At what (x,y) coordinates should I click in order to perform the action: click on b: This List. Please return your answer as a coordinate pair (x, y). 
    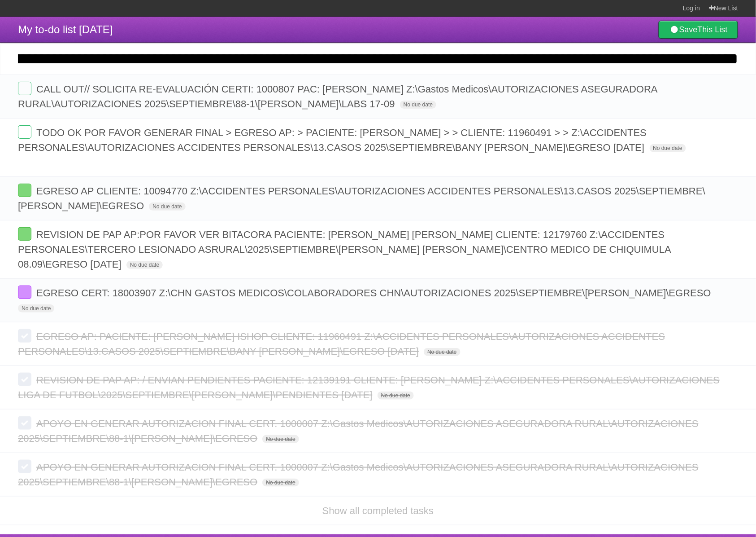
    Looking at the image, I should click on (713, 30).